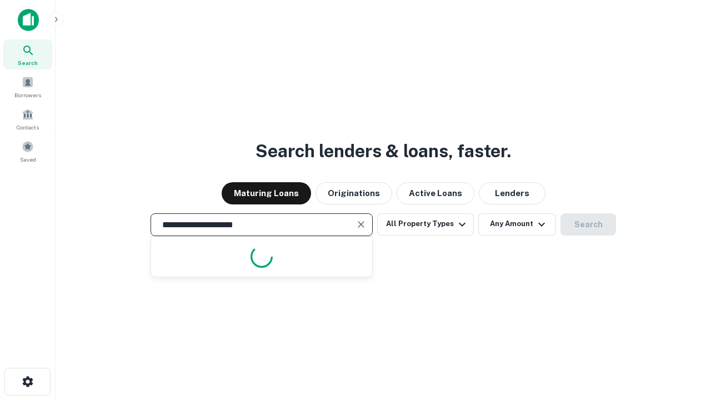 The height and width of the screenshot is (400, 711). What do you see at coordinates (426, 225) in the screenshot?
I see `button: All Property Types` at bounding box center [426, 225].